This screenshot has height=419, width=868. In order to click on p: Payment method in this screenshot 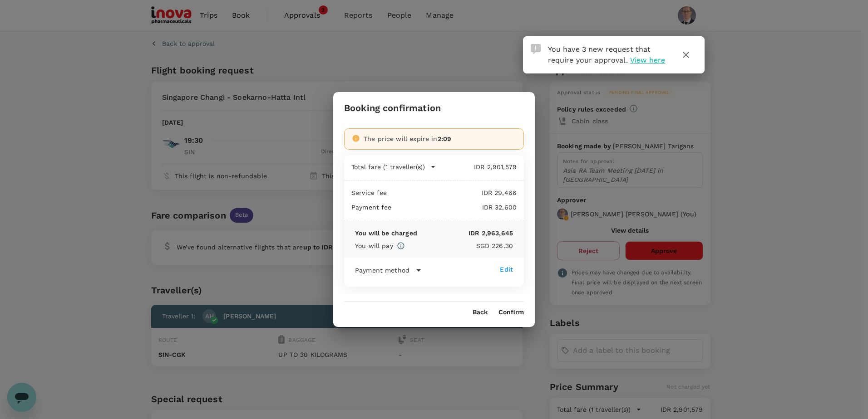, I will do `click(382, 271)`.